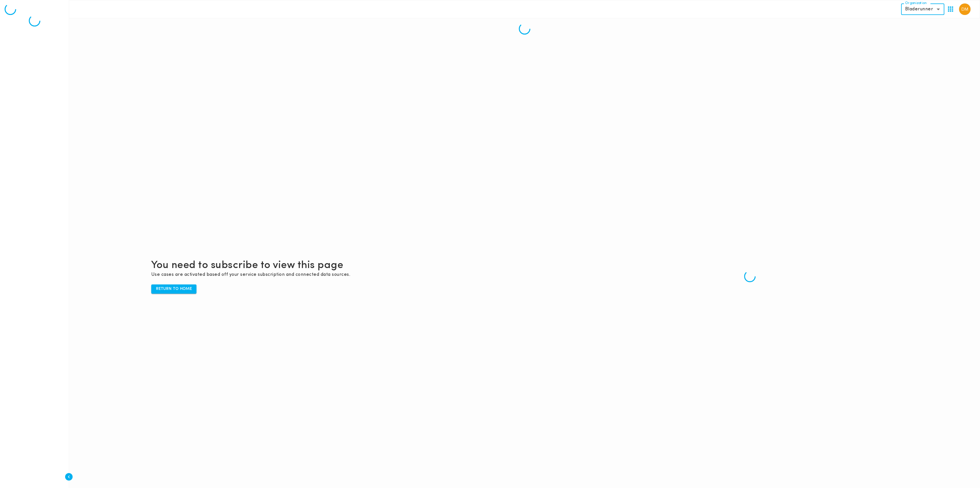  Describe the element at coordinates (923, 10) in the screenshot. I see `div: Bladerunner` at that location.